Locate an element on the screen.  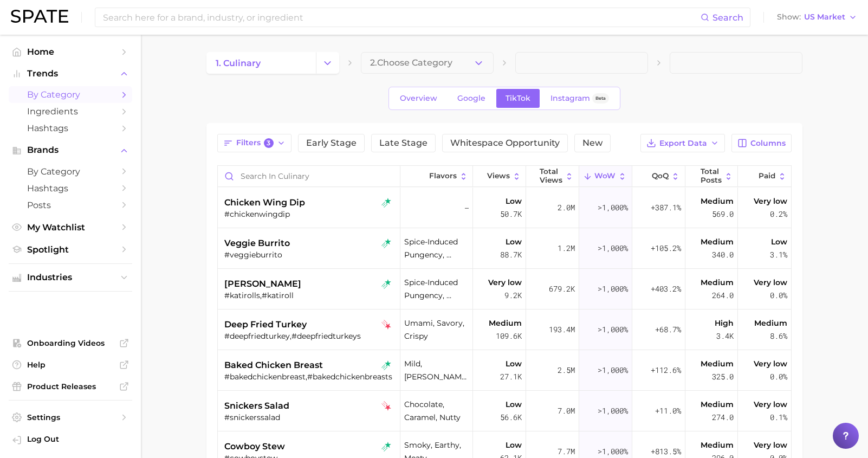
button: 2.Choose Category is located at coordinates (427, 63).